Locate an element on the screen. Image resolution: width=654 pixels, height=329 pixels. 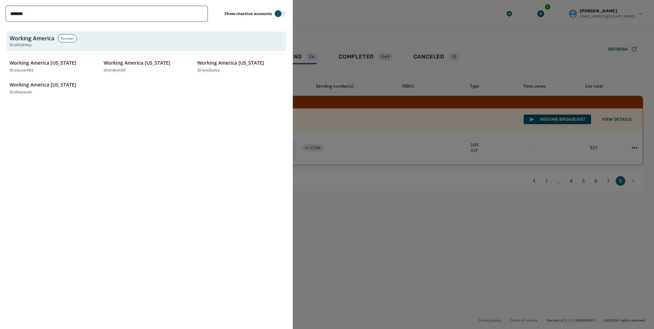
p: ID: wxo3urbz is located at coordinates (209, 70).